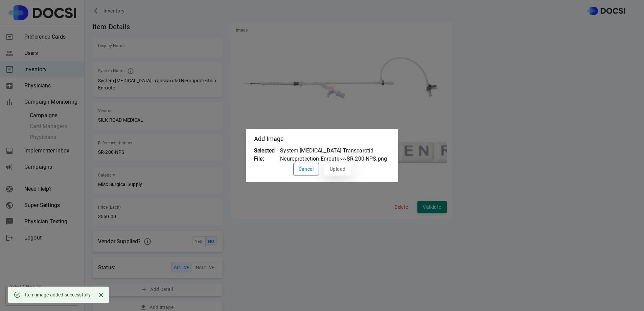 This screenshot has height=311, width=644. I want to click on h2: Add Image, so click(322, 138).